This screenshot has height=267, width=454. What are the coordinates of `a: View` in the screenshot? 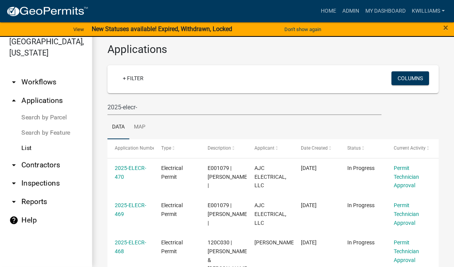 It's located at (79, 29).